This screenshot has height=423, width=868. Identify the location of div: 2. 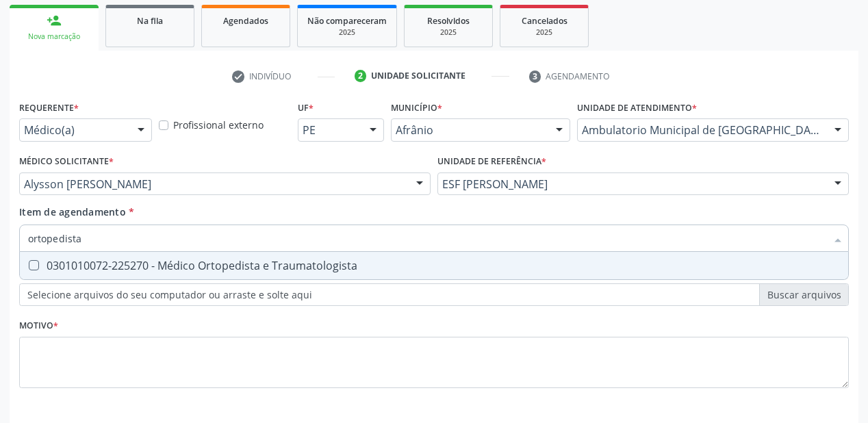
(361, 76).